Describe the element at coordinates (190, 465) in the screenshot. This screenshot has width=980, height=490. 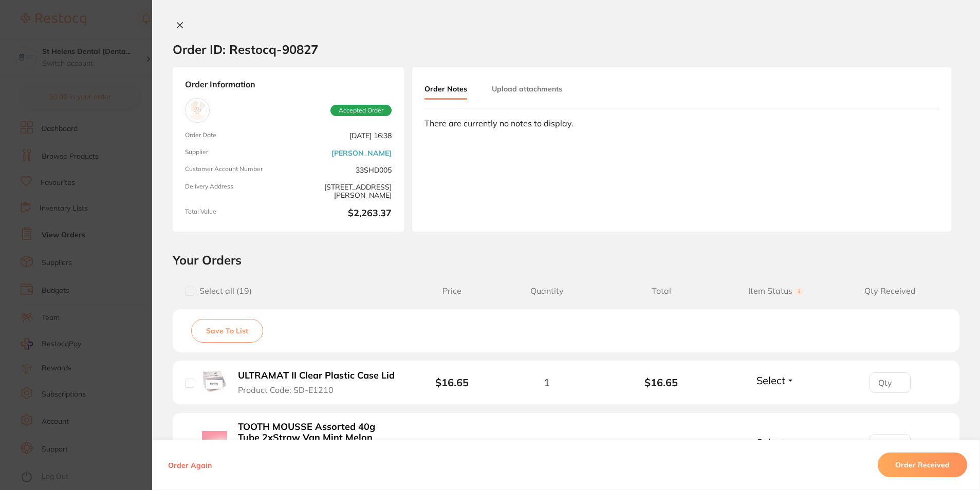
I see `button: Order Again` at that location.